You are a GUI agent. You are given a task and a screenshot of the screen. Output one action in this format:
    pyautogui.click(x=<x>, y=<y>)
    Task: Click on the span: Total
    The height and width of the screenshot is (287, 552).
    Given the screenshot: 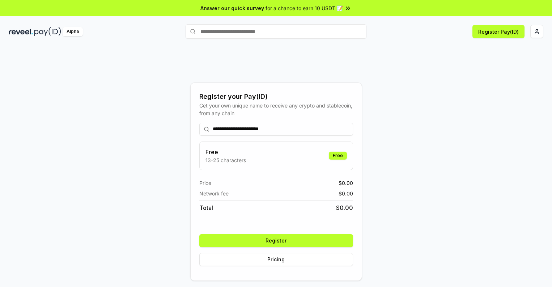 What is the action you would take?
    pyautogui.click(x=206, y=208)
    